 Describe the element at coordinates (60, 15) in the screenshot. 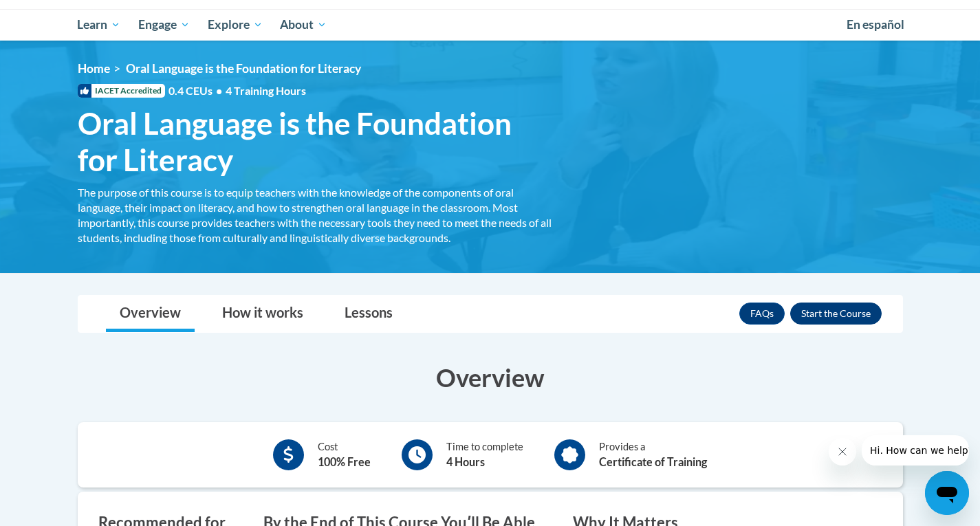

I see `span: Hi. How can we help?` at that location.